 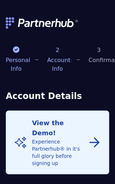 I want to click on h3: Account Details, so click(x=57, y=96).